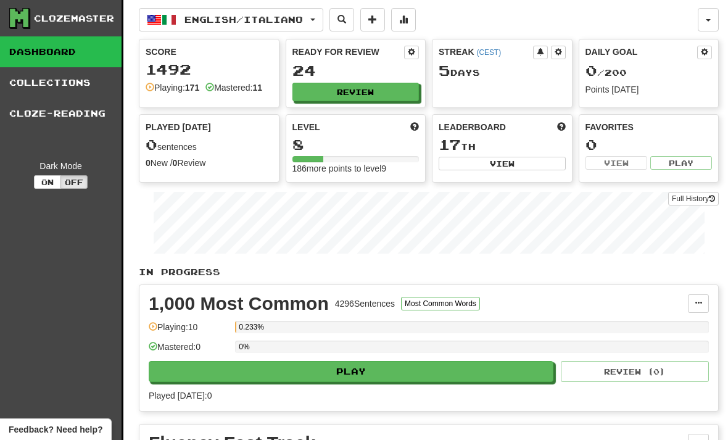 The height and width of the screenshot is (440, 728). I want to click on p: In Progress, so click(429, 272).